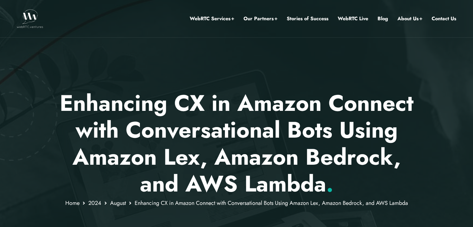 This screenshot has height=227, width=473. What do you see at coordinates (30, 19) in the screenshot?
I see `img: WebRTC.ventures` at bounding box center [30, 19].